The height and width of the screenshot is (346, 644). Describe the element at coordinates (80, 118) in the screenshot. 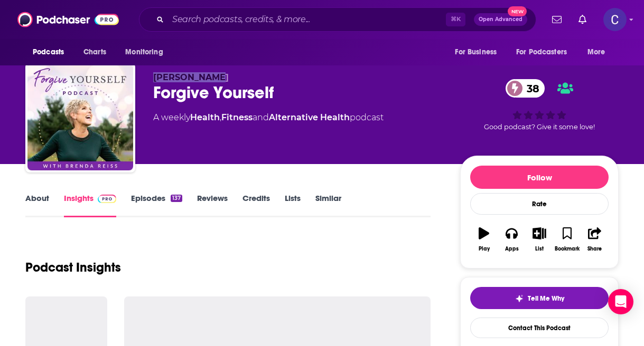

I see `img: Forgive Yourself` at that location.